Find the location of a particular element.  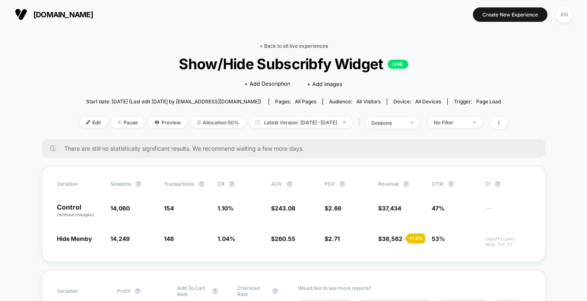

span: OTW is located at coordinates (454, 184).